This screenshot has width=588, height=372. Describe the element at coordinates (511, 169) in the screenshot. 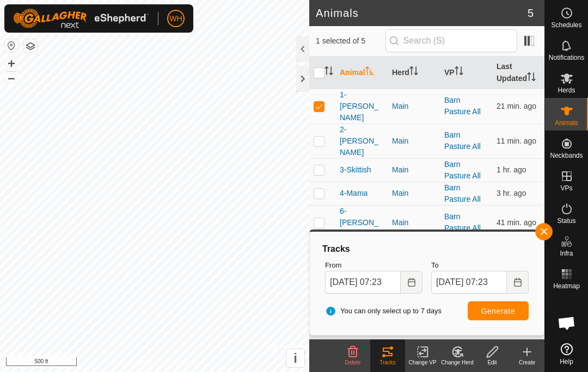

I see `span: Sep 29, 2025 at 5:41 AM` at that location.